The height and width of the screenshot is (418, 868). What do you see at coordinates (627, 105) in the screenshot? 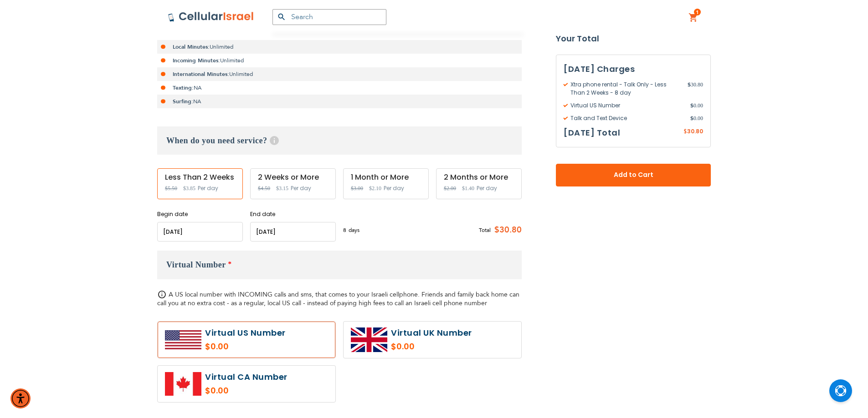
I see `span: Virtual US Number` at bounding box center [627, 105].